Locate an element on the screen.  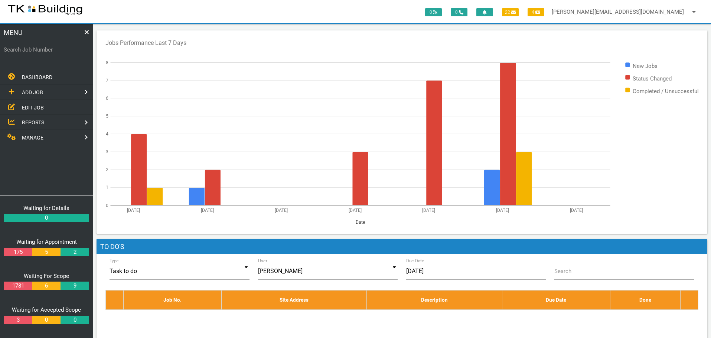
th: Site Address is located at coordinates (294, 300).